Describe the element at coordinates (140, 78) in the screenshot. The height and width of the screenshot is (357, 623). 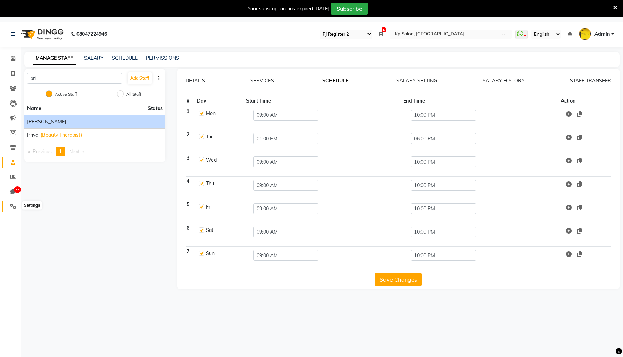
I see `button: Add Staff` at that location.